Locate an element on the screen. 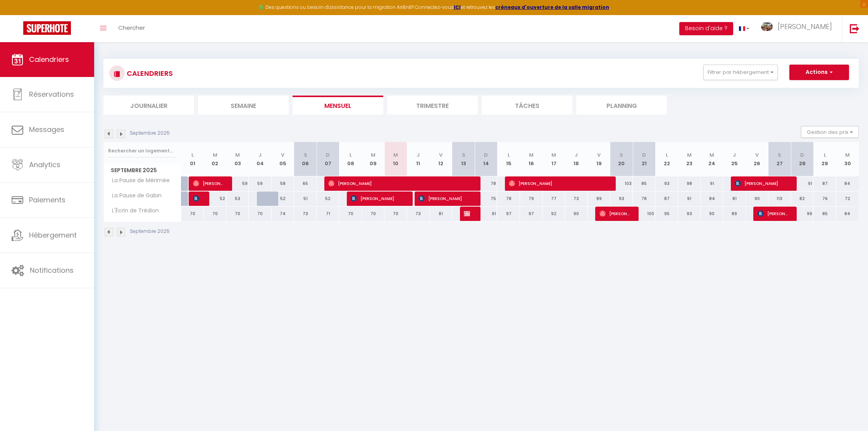 The image size is (868, 431). th: 10 is located at coordinates (396, 160).